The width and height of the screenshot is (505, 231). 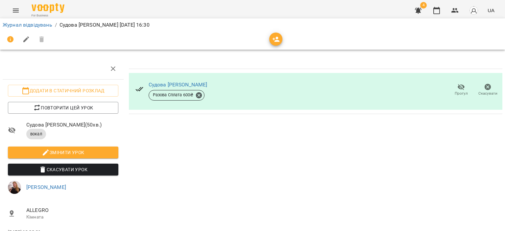 What do you see at coordinates (14, 188) in the screenshot?
I see `img: 99138bb6c81f69eb2c94813ed72a1920.jpg` at bounding box center [14, 188].